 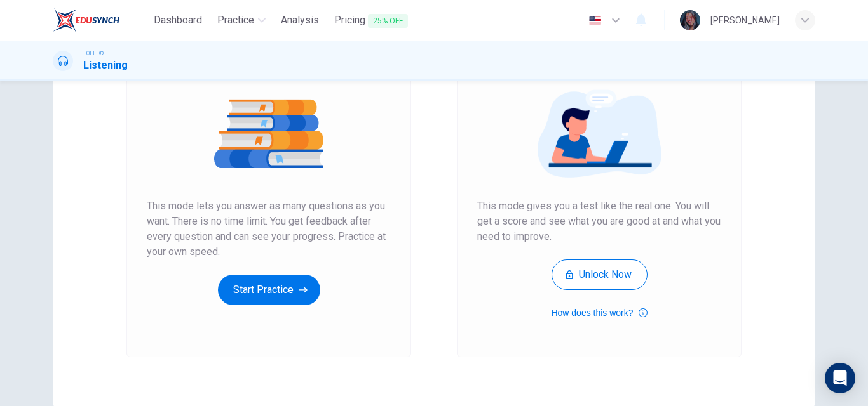 I want to click on span: Analysis, so click(x=300, y=20).